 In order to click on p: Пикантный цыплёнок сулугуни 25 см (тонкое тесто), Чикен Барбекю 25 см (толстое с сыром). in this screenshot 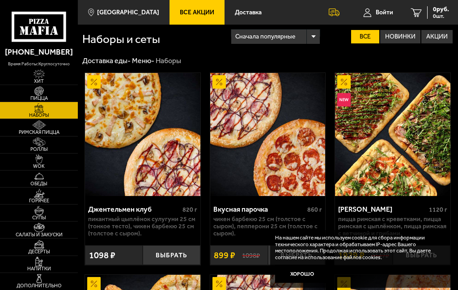, I will do `click(143, 226)`.